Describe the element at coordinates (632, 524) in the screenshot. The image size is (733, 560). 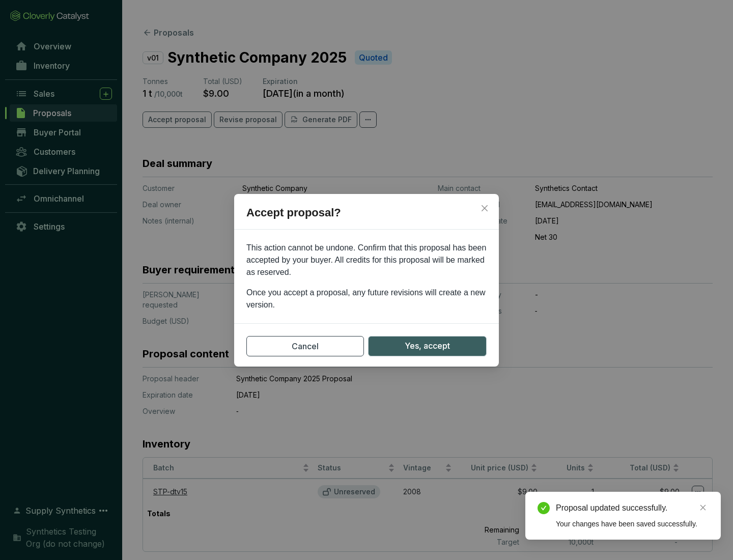
I see `div: Your changes have been saved successfully.` at that location.